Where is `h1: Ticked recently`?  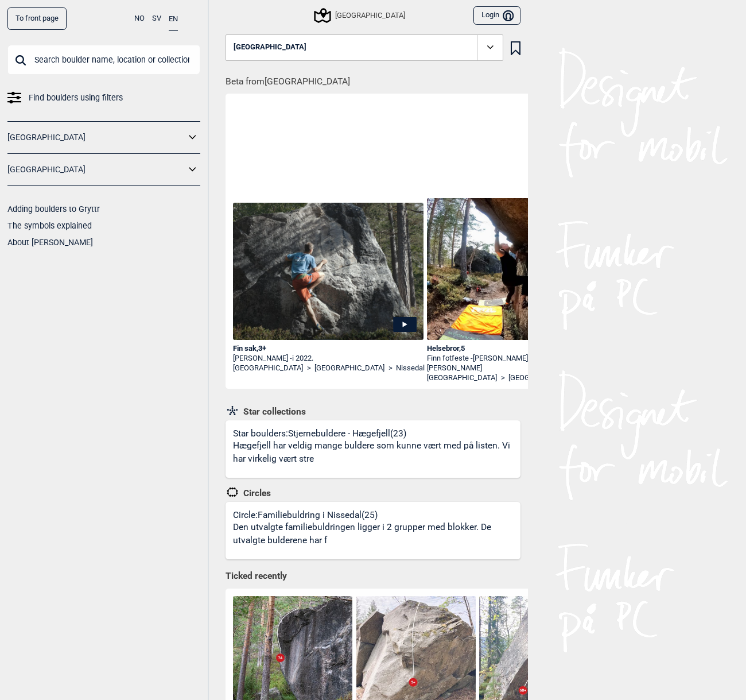
h1: Ticked recently is located at coordinates (373, 576).